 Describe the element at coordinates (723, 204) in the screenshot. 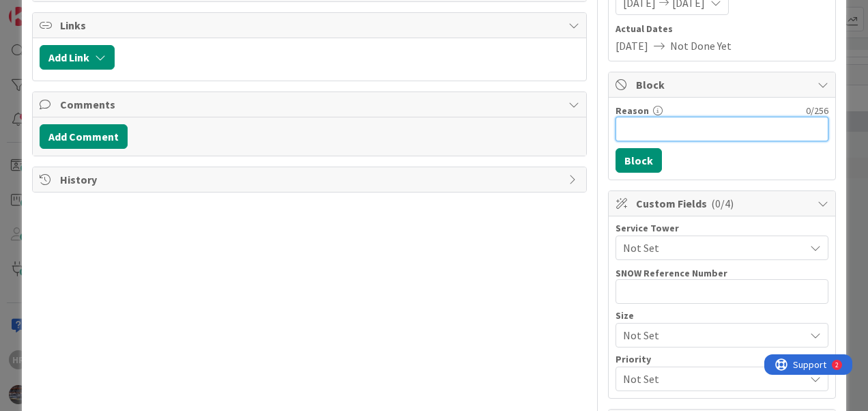

I see `span: Custom Fields` at that location.